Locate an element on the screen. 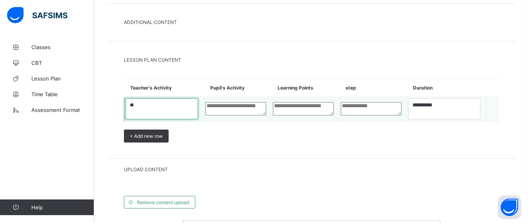 This screenshot has width=529, height=223. span: + Add new row is located at coordinates (146, 136).